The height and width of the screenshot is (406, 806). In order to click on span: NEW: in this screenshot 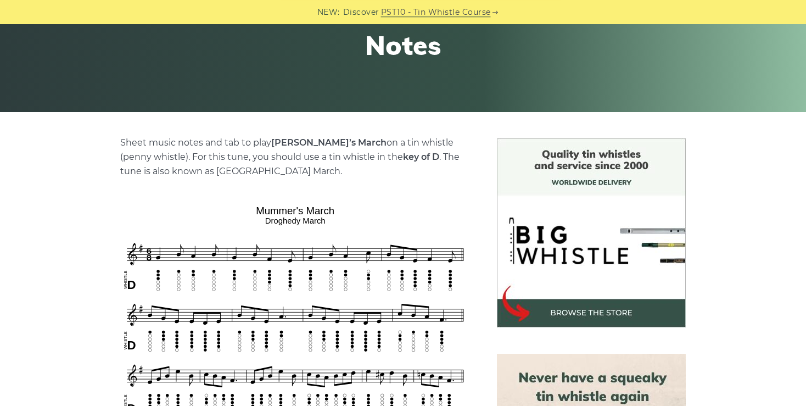, I will do `click(329, 12)`.